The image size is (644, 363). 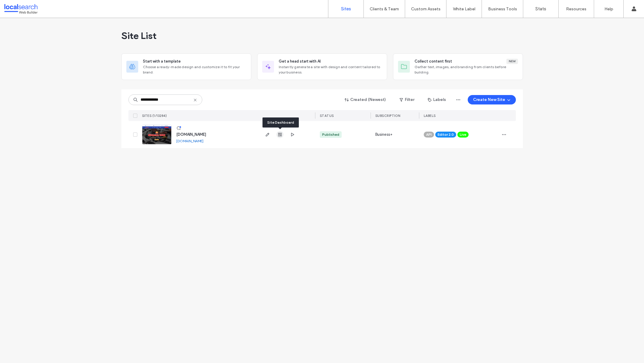 What do you see at coordinates (541, 9) in the screenshot?
I see `label: Stats` at bounding box center [541, 9].